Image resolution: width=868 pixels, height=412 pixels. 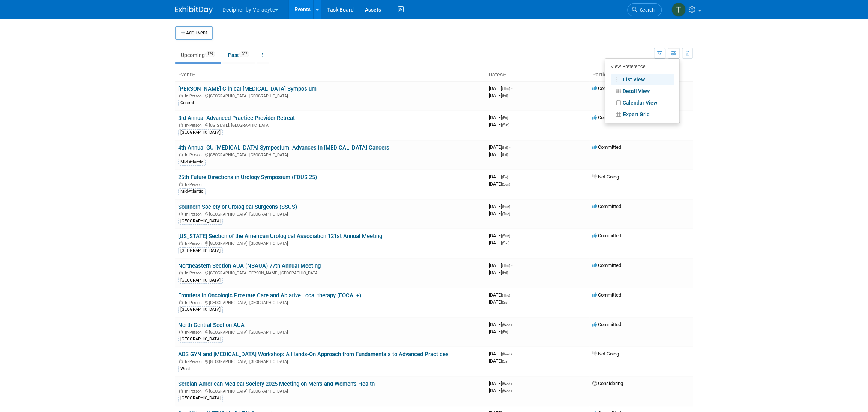 I want to click on a: Upcoming129, so click(x=198, y=55).